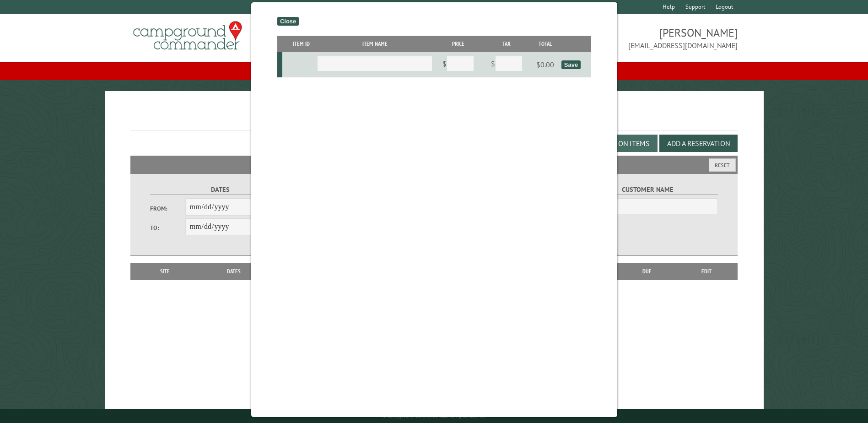 The image size is (868, 423). Describe the element at coordinates (707, 271) in the screenshot. I see `th: Edit` at that location.